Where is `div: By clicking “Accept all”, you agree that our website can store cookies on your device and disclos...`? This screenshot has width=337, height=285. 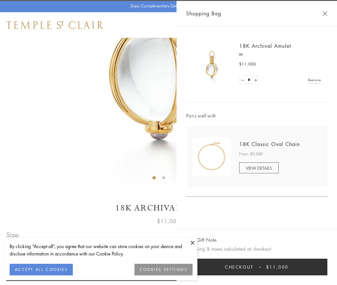 div: By clicking “Accept all”, you agree that our website can store cookies on your device and disclos... is located at coordinates (101, 250).